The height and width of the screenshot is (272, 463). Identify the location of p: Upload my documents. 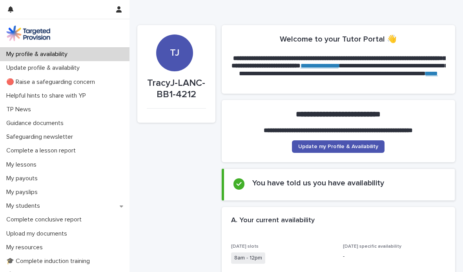
(38, 234).